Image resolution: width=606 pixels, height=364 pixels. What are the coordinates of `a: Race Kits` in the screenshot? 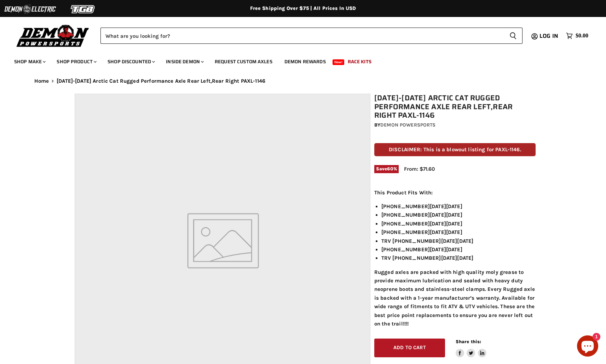 It's located at (359, 61).